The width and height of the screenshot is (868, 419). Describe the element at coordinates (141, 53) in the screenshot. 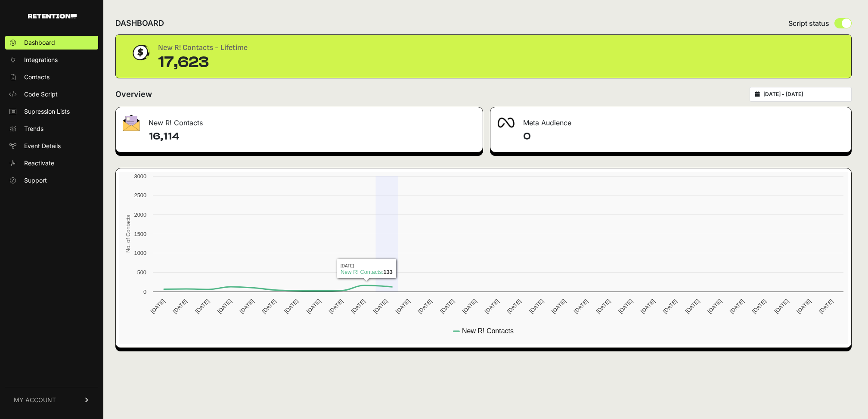

I see `img: dollar-coin-05c43ed7efb7bc0c12610022525b4bbbb207c7efeef5aecc26f025e68dcafac9.png` at that location.